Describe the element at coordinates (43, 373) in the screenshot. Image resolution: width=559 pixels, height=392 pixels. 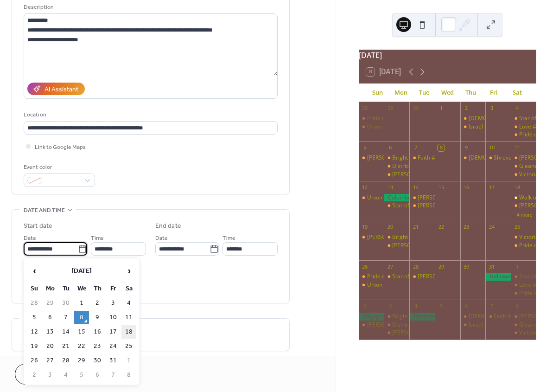
I see `button: Cancel` at that location.